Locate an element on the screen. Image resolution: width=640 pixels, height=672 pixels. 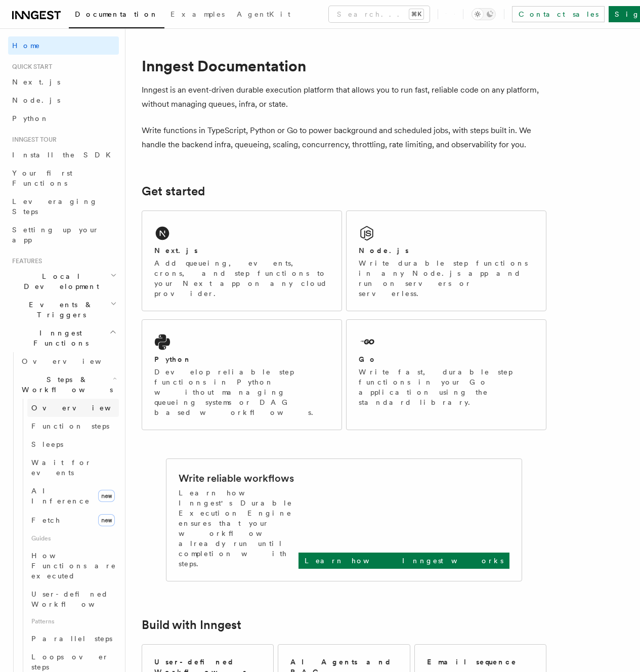
span: Parallel steps is located at coordinates (71, 639).